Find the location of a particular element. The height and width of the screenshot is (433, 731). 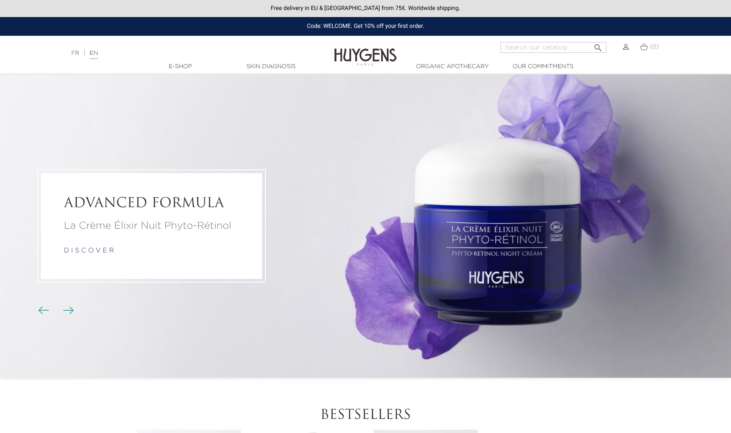

div: Carousel buttons is located at coordinates (55, 310).